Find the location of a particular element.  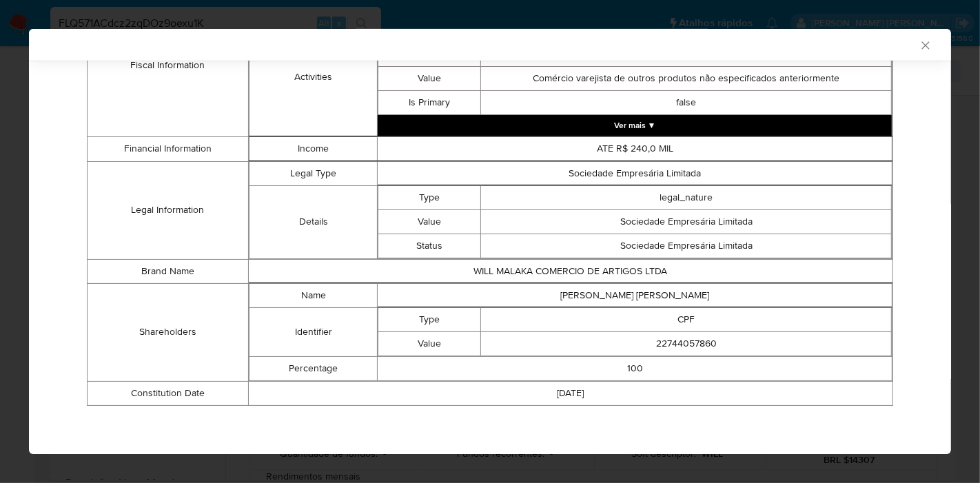

td: Brand Name is located at coordinates (168, 271).